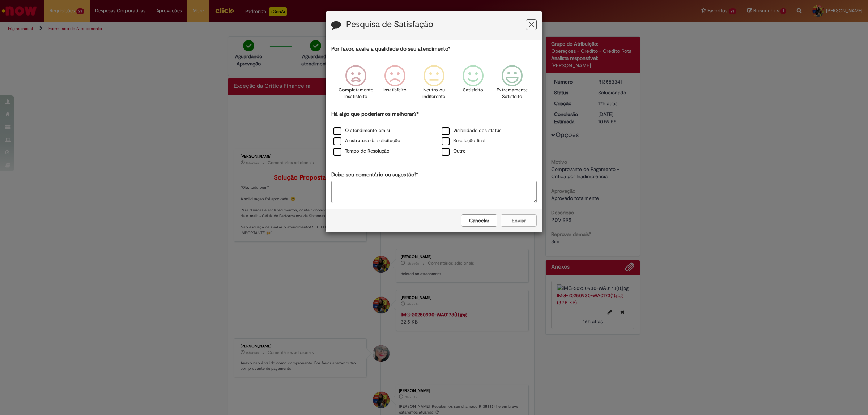 Image resolution: width=868 pixels, height=415 pixels. Describe the element at coordinates (434, 84) in the screenshot. I see `div: Neutro ou indiferente` at that location.